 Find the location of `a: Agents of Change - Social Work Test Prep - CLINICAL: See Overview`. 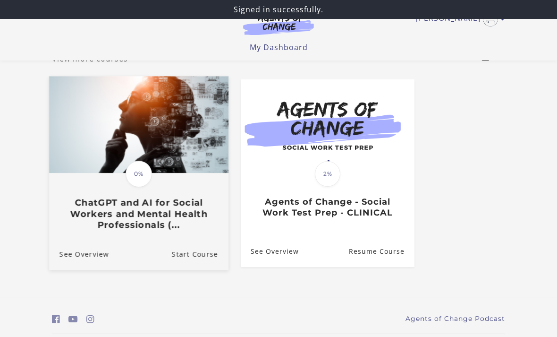

a: Agents of Change - Social Work Test Prep - CLINICAL: See Overview is located at coordinates (270, 251).